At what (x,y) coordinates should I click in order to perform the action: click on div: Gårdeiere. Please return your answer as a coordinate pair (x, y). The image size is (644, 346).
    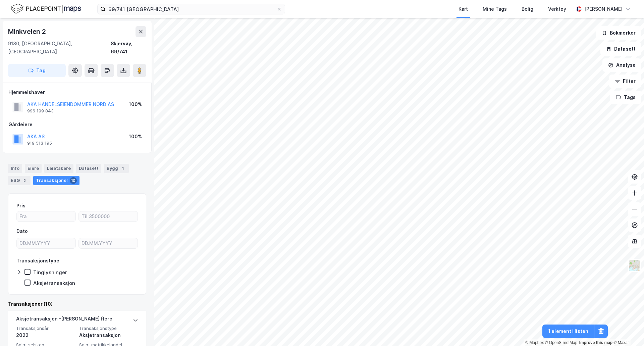
    Looking at the image, I should click on (77, 125).